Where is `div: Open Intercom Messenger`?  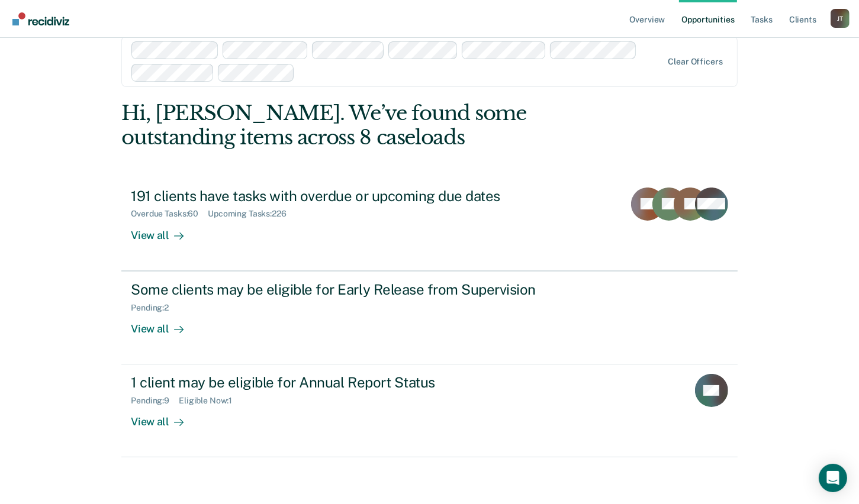 div: Open Intercom Messenger is located at coordinates (833, 478).